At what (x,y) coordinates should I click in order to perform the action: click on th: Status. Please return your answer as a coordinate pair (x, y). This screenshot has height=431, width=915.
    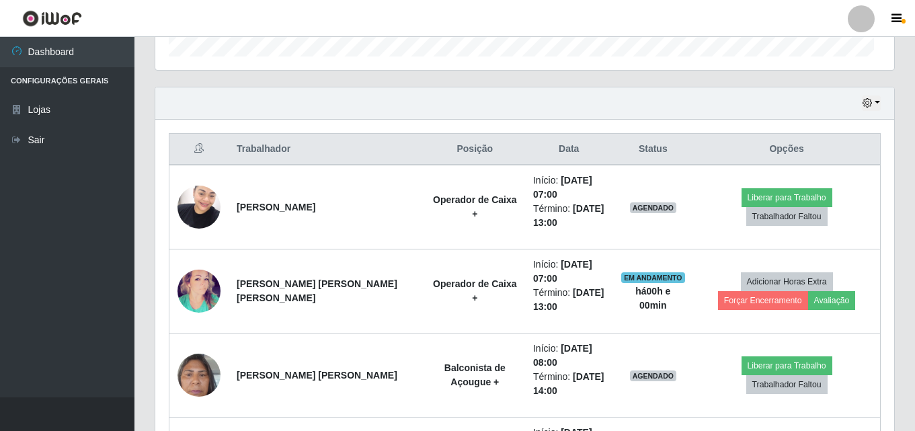
    Looking at the image, I should click on (653, 149).